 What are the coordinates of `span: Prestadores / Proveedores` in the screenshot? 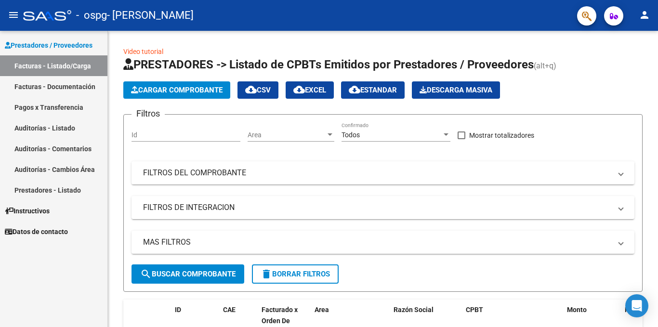 It's located at (49, 45).